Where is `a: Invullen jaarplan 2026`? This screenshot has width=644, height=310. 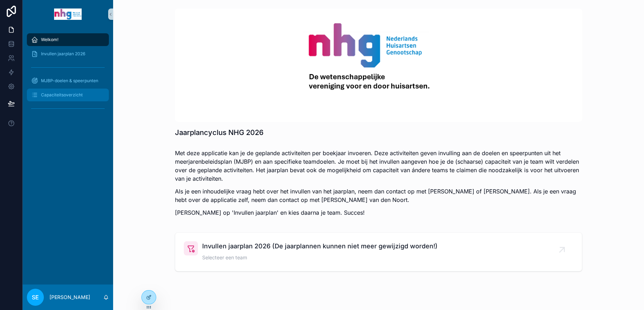 a: Invullen jaarplan 2026 is located at coordinates (68, 53).